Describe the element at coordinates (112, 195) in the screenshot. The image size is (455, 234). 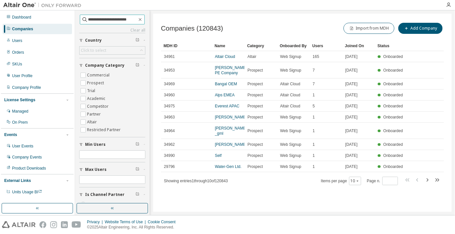
I see `button: Is Channel Partner` at that location.